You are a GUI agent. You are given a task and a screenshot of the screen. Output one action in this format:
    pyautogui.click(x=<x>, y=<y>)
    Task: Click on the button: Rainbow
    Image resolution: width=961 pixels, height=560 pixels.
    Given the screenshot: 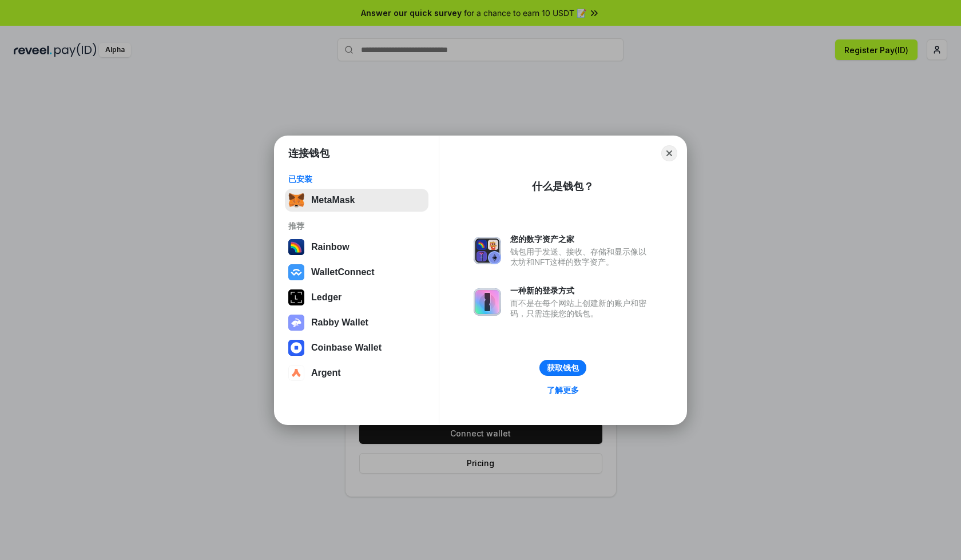 What is the action you would take?
    pyautogui.click(x=356, y=247)
    